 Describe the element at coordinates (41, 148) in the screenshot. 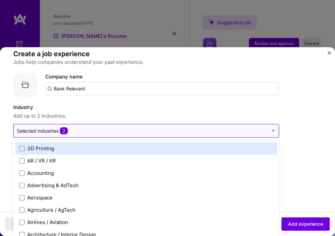

I see `div: 3D Printing` at that location.